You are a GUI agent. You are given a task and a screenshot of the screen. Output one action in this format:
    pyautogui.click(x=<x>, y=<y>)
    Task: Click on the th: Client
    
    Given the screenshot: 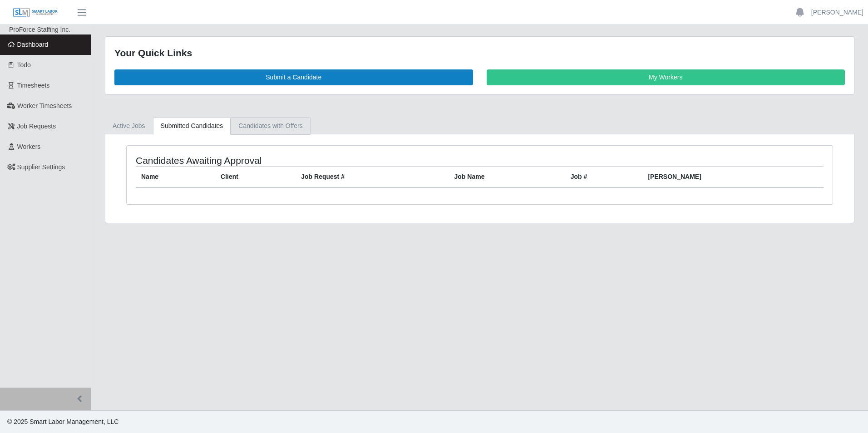 What is the action you would take?
    pyautogui.click(x=255, y=177)
    